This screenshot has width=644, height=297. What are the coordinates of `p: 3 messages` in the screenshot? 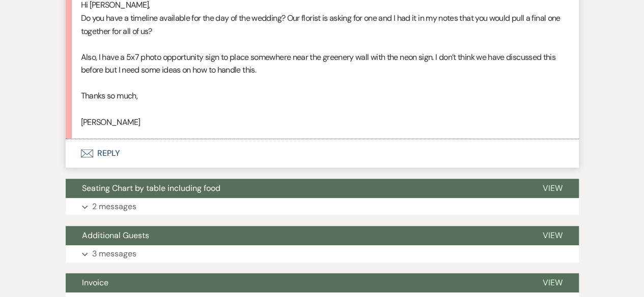 It's located at (114, 254).